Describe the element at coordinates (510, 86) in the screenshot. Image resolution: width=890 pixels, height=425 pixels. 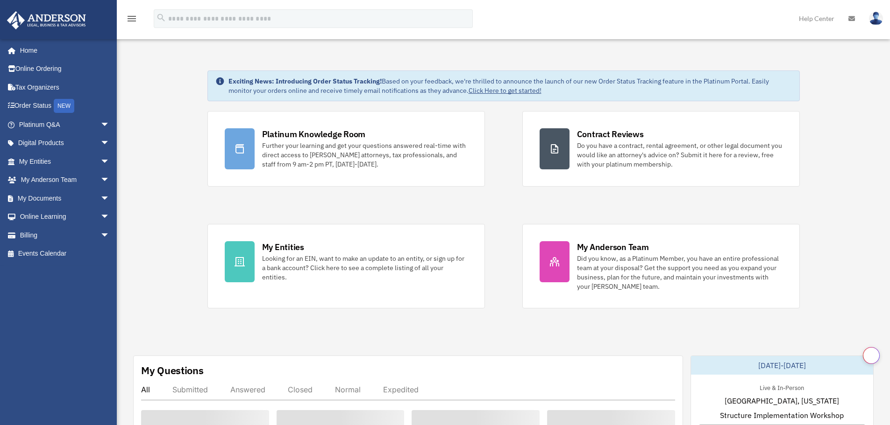
I see `div: Based on your feedback, we're thrilled to announce the launch of our new Order Status Tracking fe...` at that location.